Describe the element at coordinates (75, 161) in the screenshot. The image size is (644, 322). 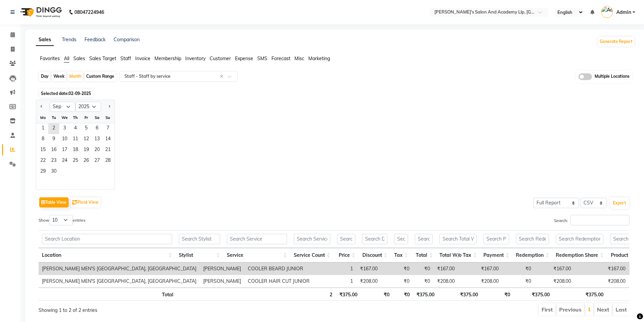
I see `span: 25` at that location.